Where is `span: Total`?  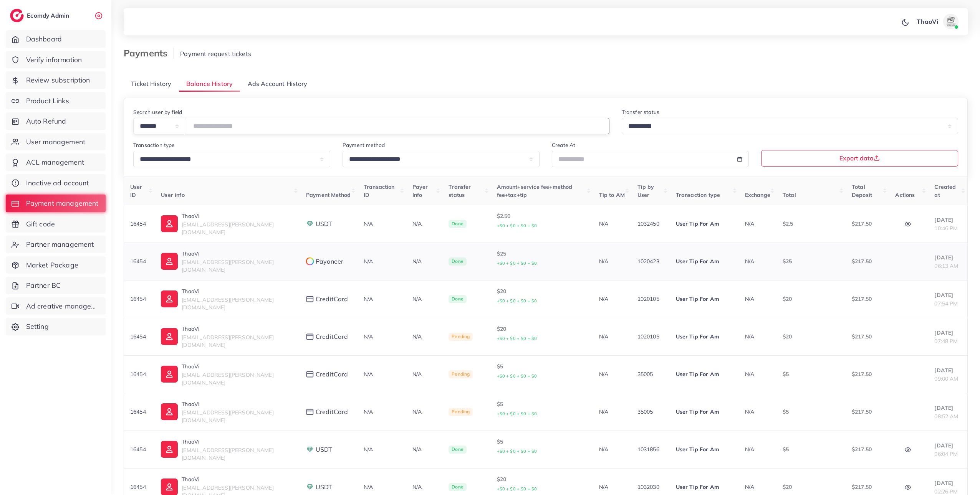 span: Total is located at coordinates (790, 195).